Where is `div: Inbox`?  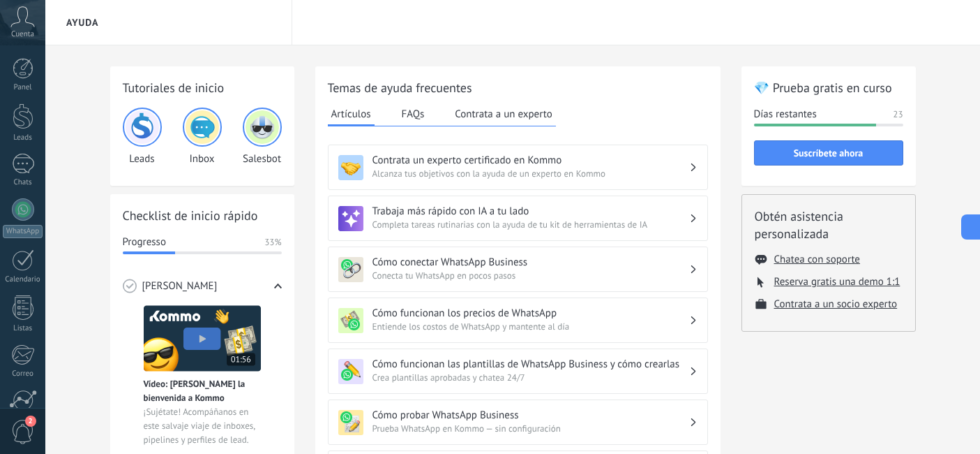 div: Inbox is located at coordinates (202, 136).